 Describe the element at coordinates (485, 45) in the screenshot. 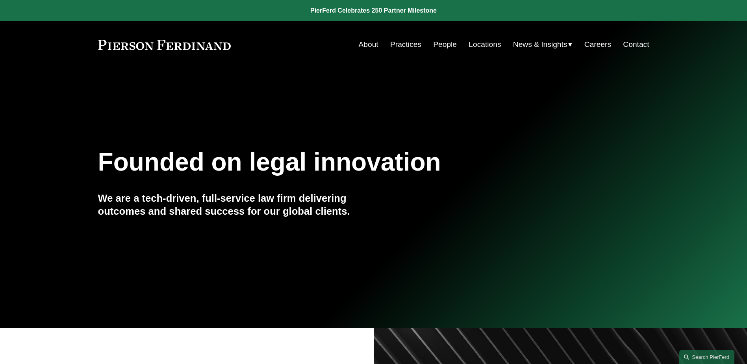

I see `a: Locations` at that location.